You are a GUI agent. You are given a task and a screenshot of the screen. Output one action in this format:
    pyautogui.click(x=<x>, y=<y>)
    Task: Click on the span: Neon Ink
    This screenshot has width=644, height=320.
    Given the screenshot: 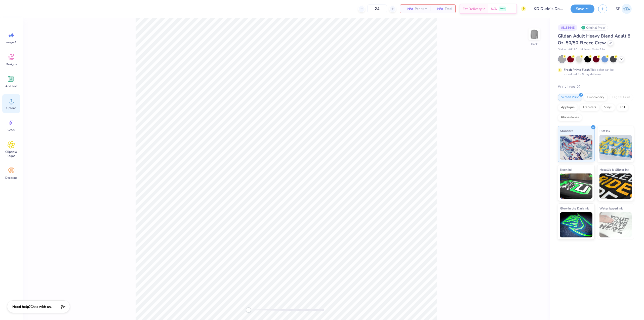 What is the action you would take?
    pyautogui.click(x=566, y=170)
    